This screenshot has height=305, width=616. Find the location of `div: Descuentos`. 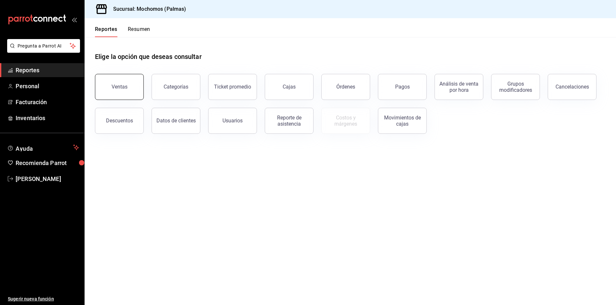

div: Descuentos is located at coordinates (119, 120).